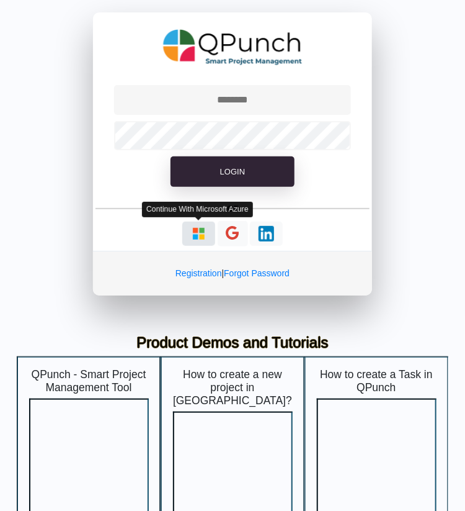 This screenshot has height=511, width=465. Describe the element at coordinates (233, 343) in the screenshot. I see `h3: Product Demos and Tutorials` at that location.